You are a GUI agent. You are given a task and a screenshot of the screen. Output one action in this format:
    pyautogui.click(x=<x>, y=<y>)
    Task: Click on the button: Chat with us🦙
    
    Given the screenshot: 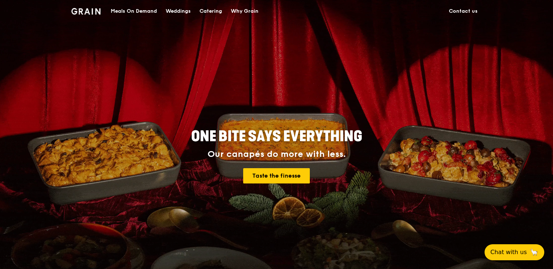 What is the action you would take?
    pyautogui.click(x=515, y=252)
    